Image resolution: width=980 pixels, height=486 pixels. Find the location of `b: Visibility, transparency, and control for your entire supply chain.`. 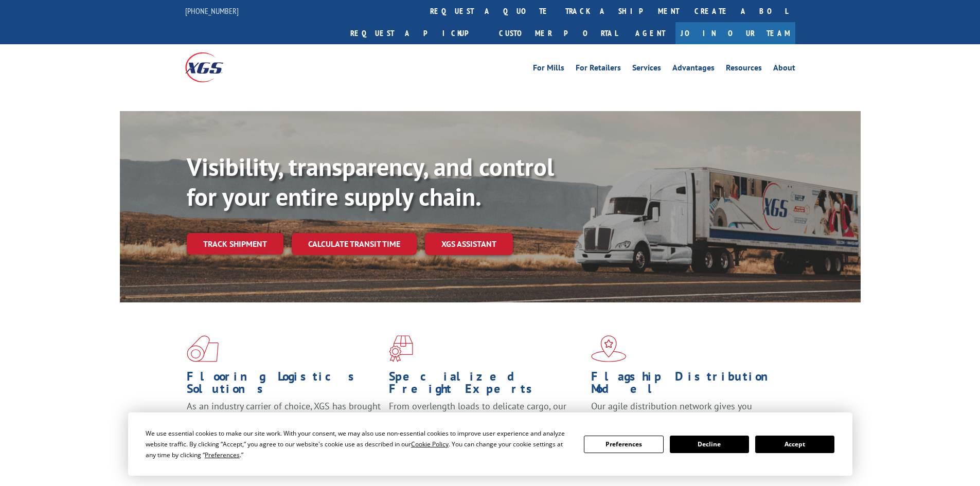

b: Visibility, transparency, and control for your entire supply chain. is located at coordinates (370, 182).